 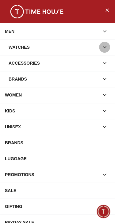 What do you see at coordinates (52, 95) in the screenshot?
I see `div: WOMEN` at bounding box center [52, 95].